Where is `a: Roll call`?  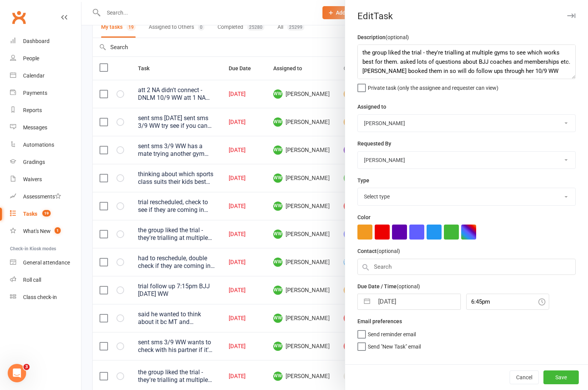
a: Roll call is located at coordinates (46, 280).